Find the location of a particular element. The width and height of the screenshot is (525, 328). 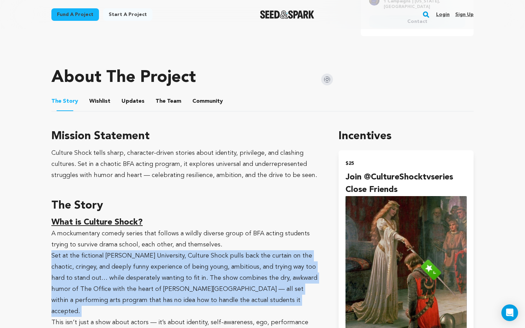

u: What is Culture Shock? is located at coordinates (97, 222).